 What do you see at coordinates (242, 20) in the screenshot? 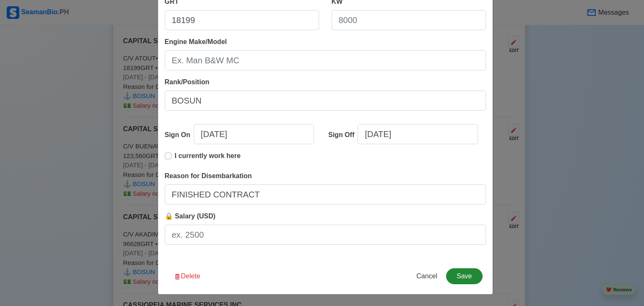
I see `input: 33922` at bounding box center [242, 20].